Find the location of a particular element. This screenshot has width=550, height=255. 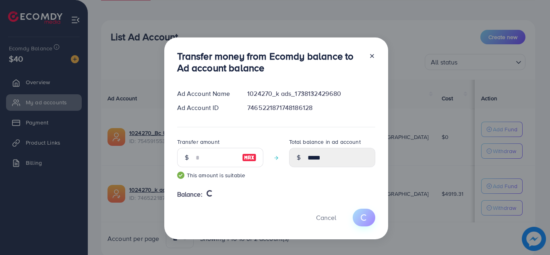

label: Transfer amount is located at coordinates (198, 142).